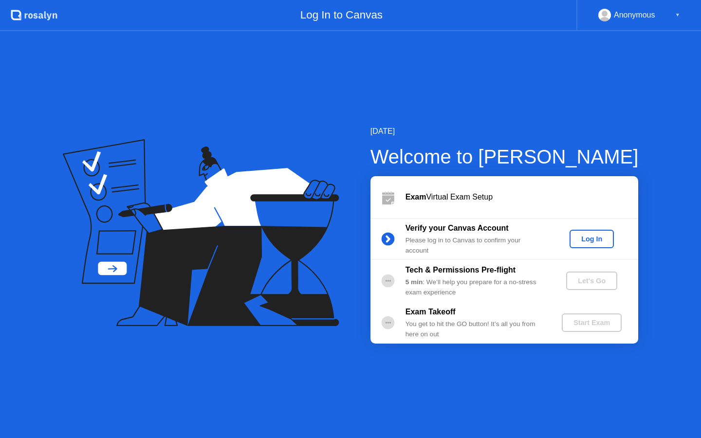 The image size is (701, 438). I want to click on b: Tech & Permissions Pre-flight, so click(460, 270).